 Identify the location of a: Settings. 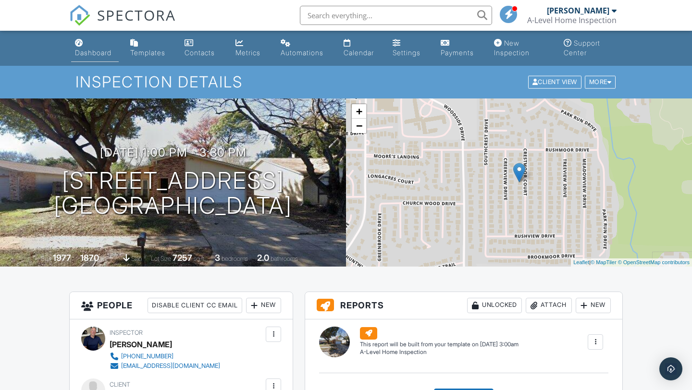
(409, 48).